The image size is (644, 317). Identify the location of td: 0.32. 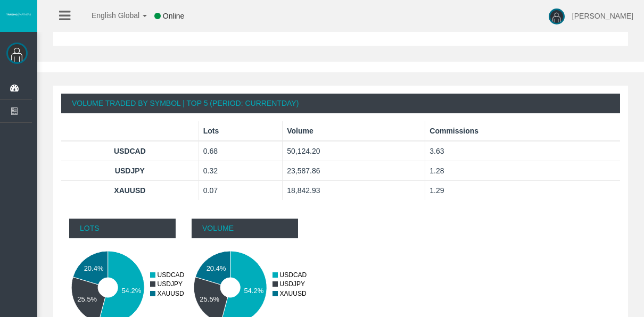
(240, 170).